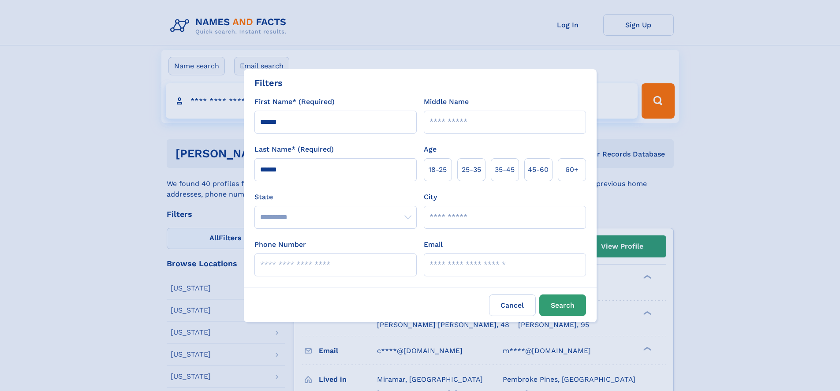 This screenshot has width=840, height=391. Describe the element at coordinates (280, 245) in the screenshot. I see `label: Phone Number` at that location.